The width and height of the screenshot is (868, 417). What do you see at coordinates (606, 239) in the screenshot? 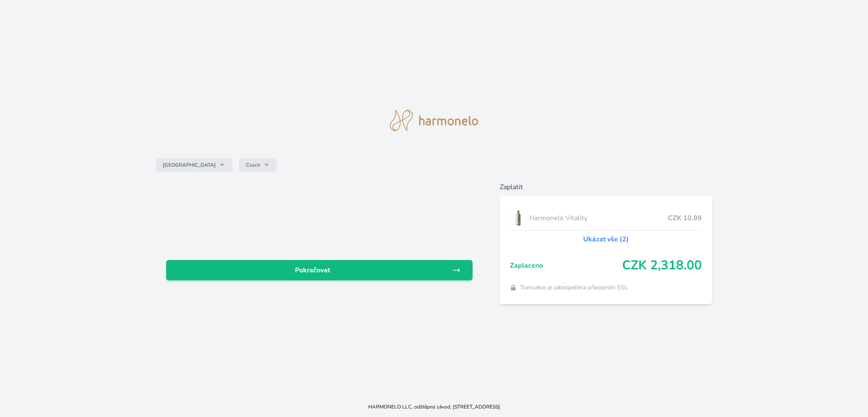
I see `a: Ukázat vše (2)` at bounding box center [606, 239].